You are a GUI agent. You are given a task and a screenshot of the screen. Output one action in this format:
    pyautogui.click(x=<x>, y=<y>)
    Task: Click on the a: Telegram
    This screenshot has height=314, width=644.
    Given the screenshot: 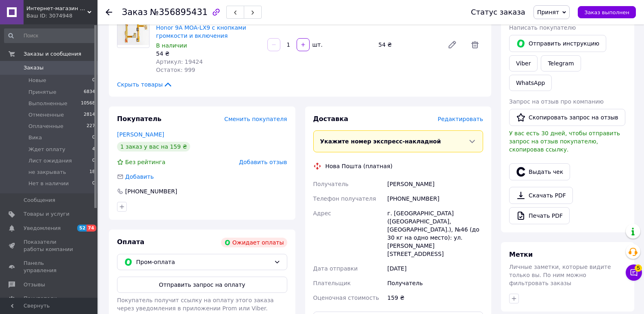 What is the action you would take?
    pyautogui.click(x=561, y=63)
    